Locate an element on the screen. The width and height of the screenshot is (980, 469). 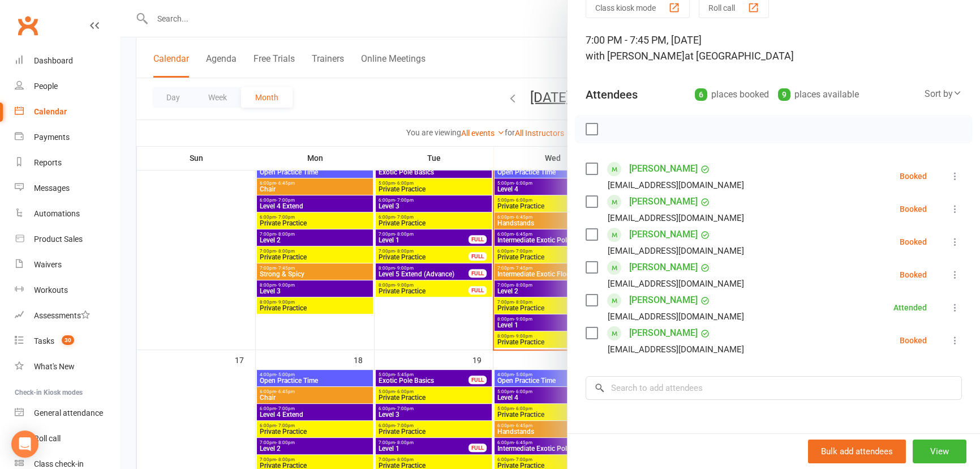
div: Product Sales is located at coordinates (59, 239).